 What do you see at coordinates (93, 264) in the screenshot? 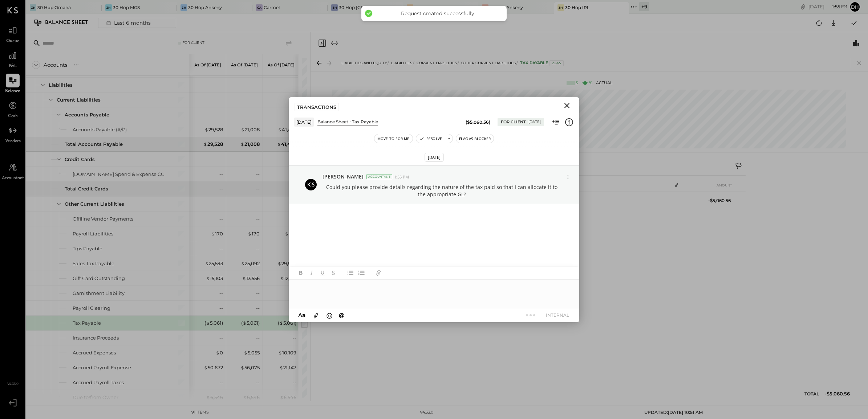
I see `div: Sales Tax Payable` at bounding box center [93, 264].